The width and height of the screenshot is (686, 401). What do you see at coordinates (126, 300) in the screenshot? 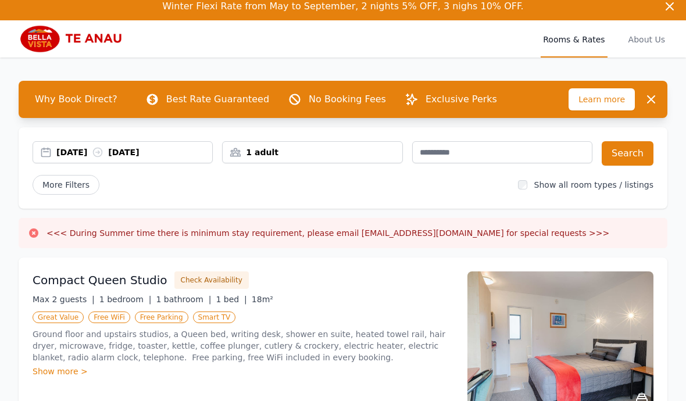
I see `span: 1 bedroom |` at bounding box center [126, 300].